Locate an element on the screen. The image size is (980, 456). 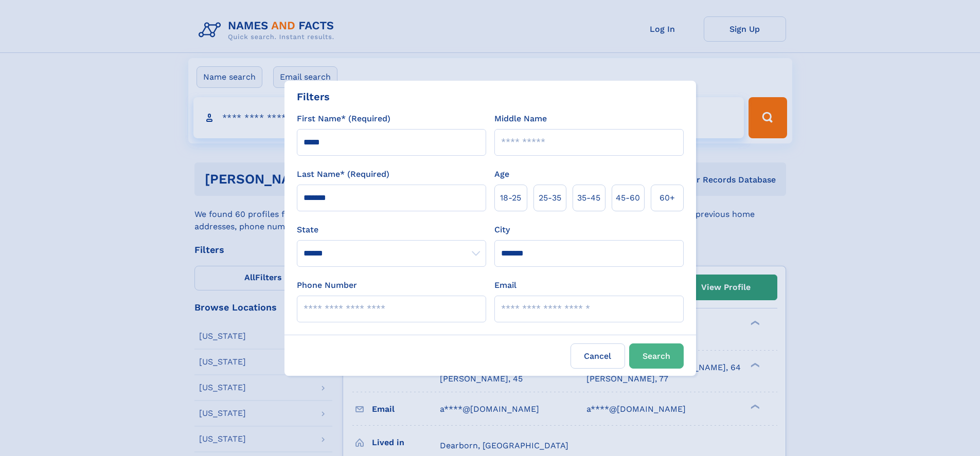
label: First Name* (Required) is located at coordinates (344, 119).